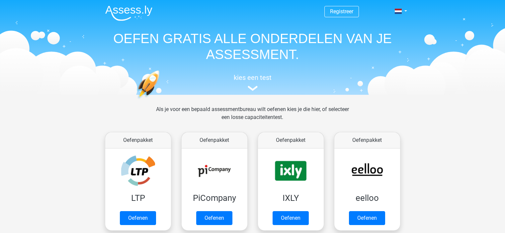 The width and height of the screenshot is (505, 233). What do you see at coordinates (342, 11) in the screenshot?
I see `a: Registreer` at bounding box center [342, 11].